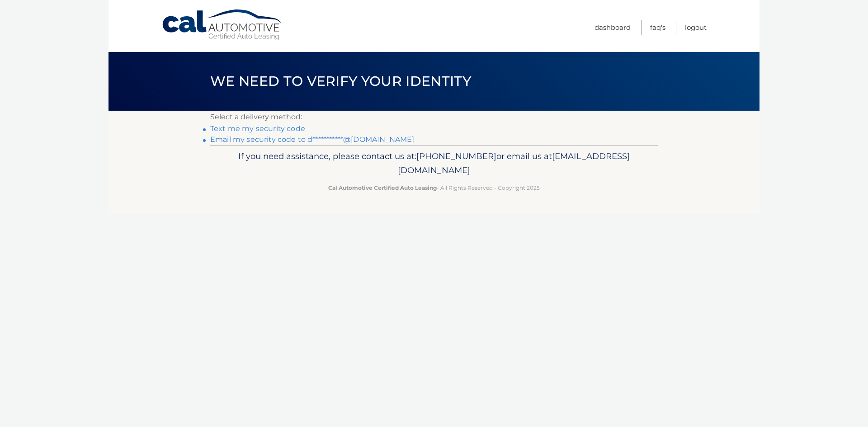 The image size is (868, 427). What do you see at coordinates (657, 27) in the screenshot?
I see `a: FAQ's` at bounding box center [657, 27].